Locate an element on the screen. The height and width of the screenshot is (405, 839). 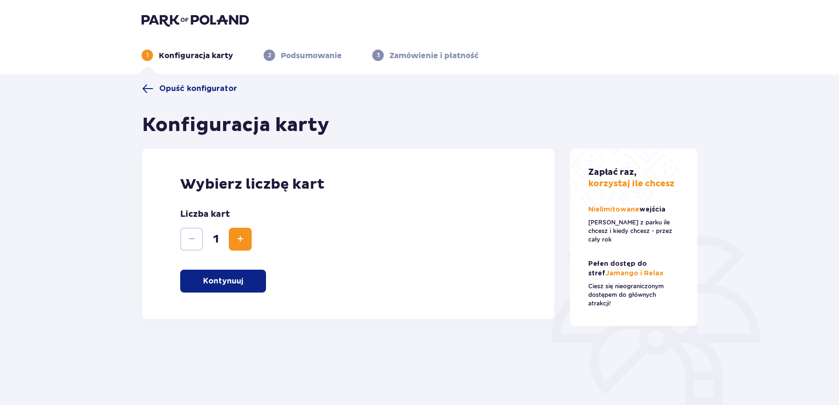
p: Nielimitowane is located at coordinates (628, 210).